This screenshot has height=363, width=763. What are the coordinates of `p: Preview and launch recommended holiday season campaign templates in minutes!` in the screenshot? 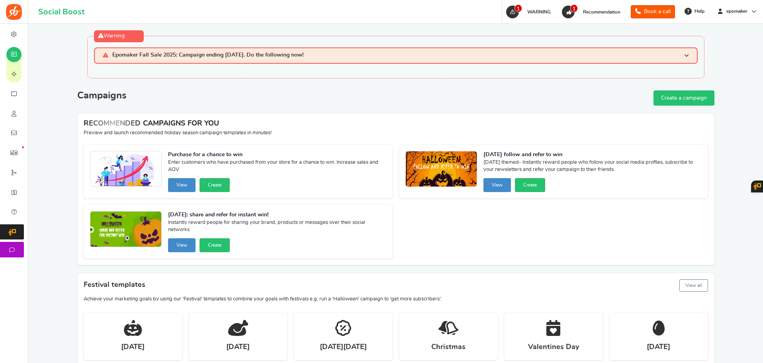 It's located at (396, 133).